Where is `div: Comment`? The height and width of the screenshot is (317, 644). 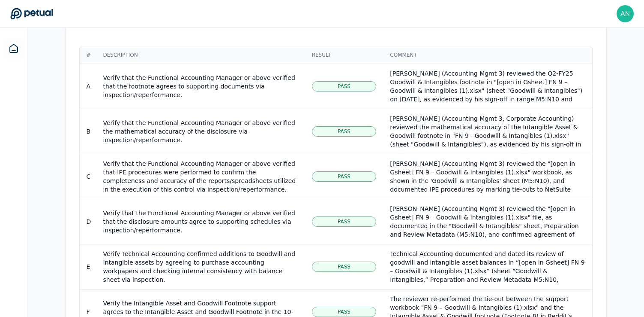 div: Comment is located at coordinates (487, 55).